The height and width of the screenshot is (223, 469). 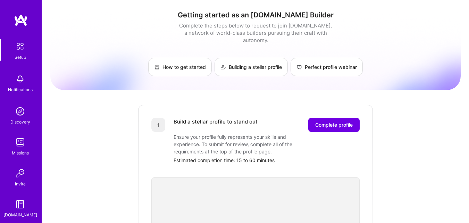 I want to click on a: How to get started, so click(x=180, y=67).